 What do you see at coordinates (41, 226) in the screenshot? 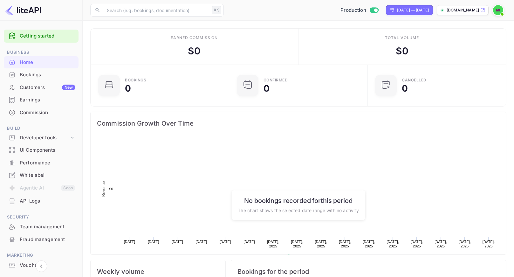
I see `a: Team management` at bounding box center [41, 226].